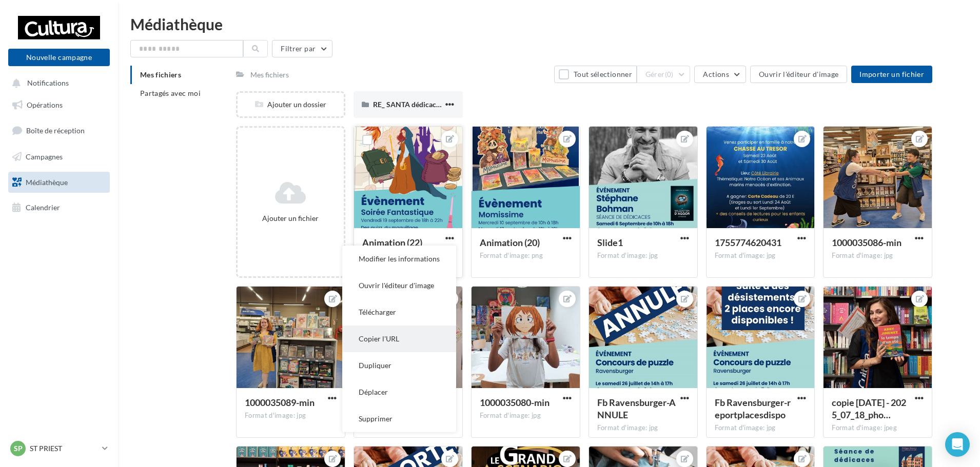  Describe the element at coordinates (399, 259) in the screenshot. I see `button: Modifier les informations` at that location.